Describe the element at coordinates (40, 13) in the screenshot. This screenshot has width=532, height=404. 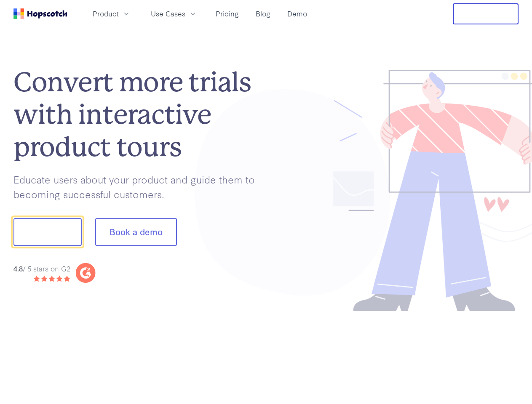
I see `a: Home` at that location.